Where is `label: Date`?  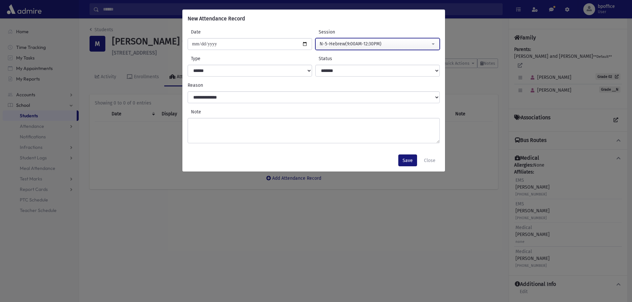
label: Date is located at coordinates (219, 32).